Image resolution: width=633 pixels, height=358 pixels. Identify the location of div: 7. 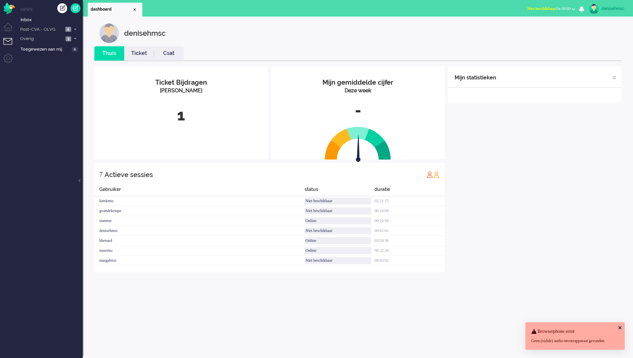
(101, 174).